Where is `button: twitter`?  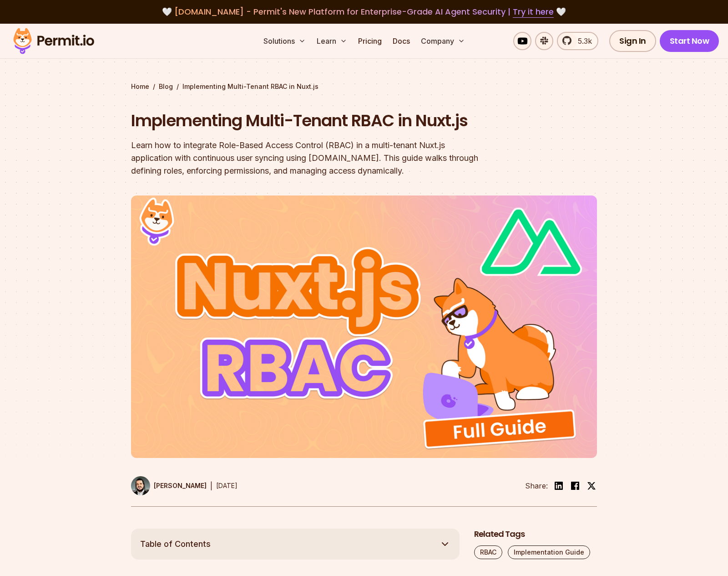
button: twitter is located at coordinates (592, 486).